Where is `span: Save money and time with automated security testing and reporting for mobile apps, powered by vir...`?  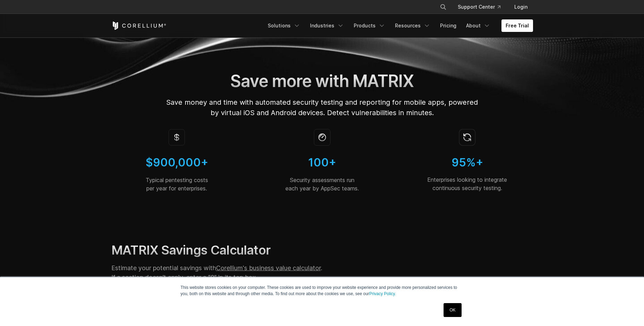
span: Save money and time with automated security testing and reporting for mobile apps, powered by vir... is located at coordinates (322, 108).